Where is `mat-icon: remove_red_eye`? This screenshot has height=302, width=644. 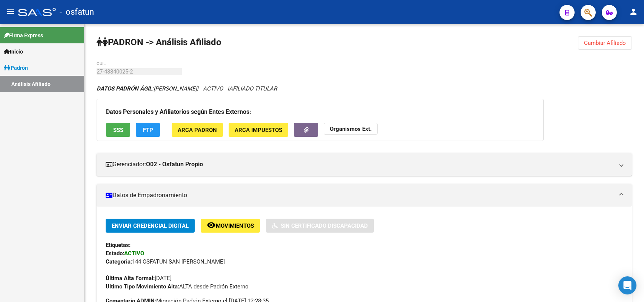 mat-icon: remove_red_eye is located at coordinates (211, 225).